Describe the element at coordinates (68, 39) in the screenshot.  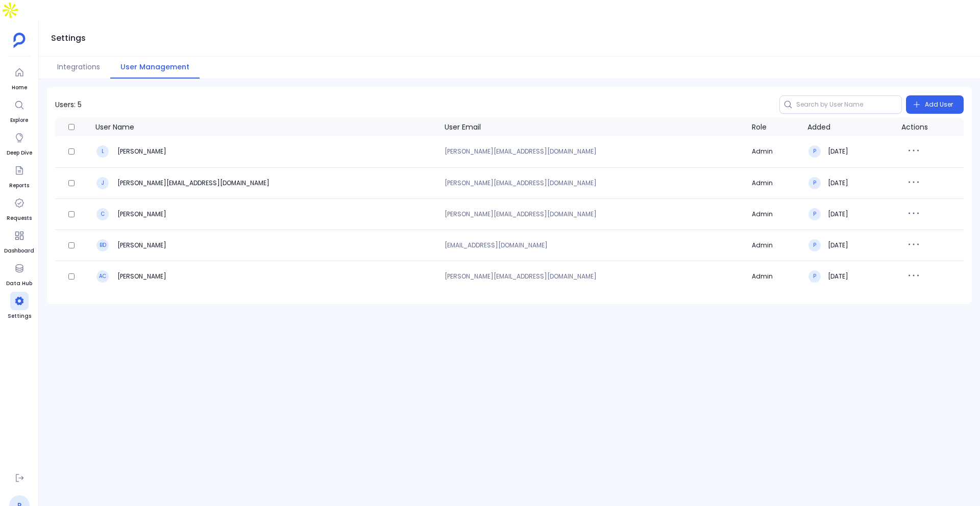
I see `h1: Settings` at that location.